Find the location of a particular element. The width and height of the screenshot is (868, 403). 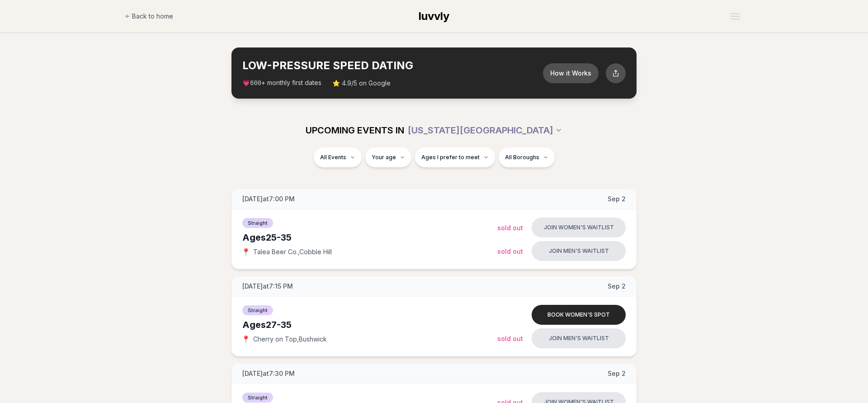

span: UPCOMING EVENTS IN is located at coordinates (355, 130).